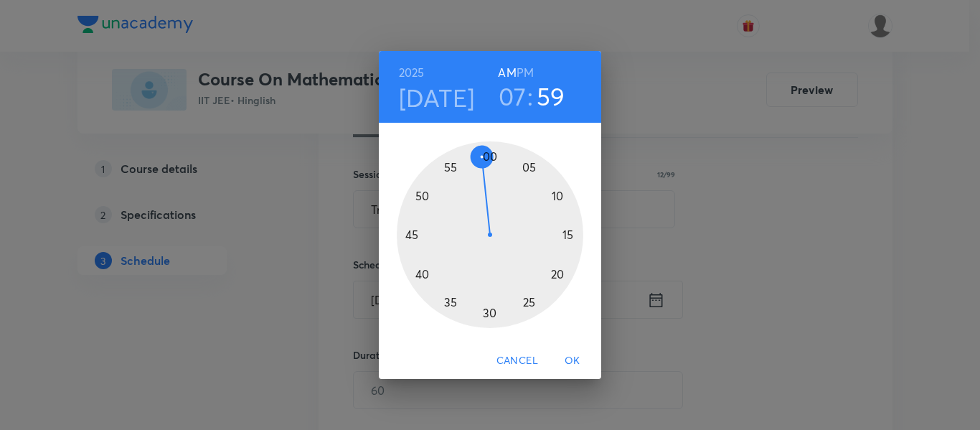 The height and width of the screenshot is (430, 980). I want to click on button: AM, so click(506, 73).